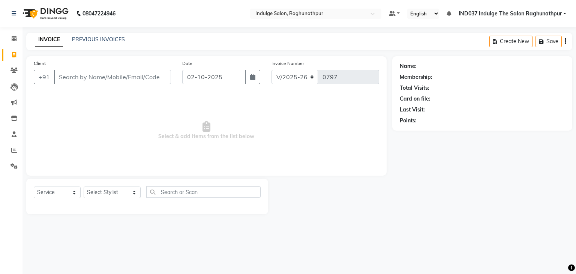 The image size is (576, 274). What do you see at coordinates (98, 39) in the screenshot?
I see `a: PREVIOUS INVOICES` at bounding box center [98, 39].